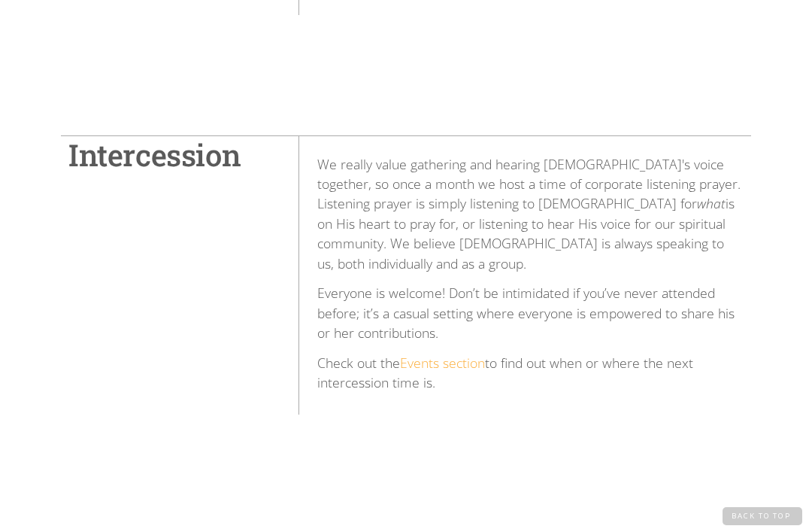 Image resolution: width=812 pixels, height=532 pixels. What do you see at coordinates (530, 372) in the screenshot?
I see `p: Check out the to find out when or where the next intercession time is.` at bounding box center [530, 372].